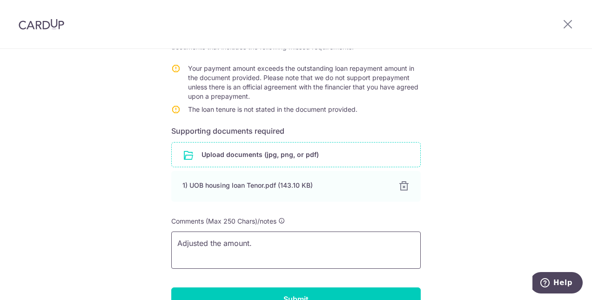 The width and height of the screenshot is (592, 300). Describe the element at coordinates (224, 221) in the screenshot. I see `span: Comments (Max 250 Chars)/notes` at that location.